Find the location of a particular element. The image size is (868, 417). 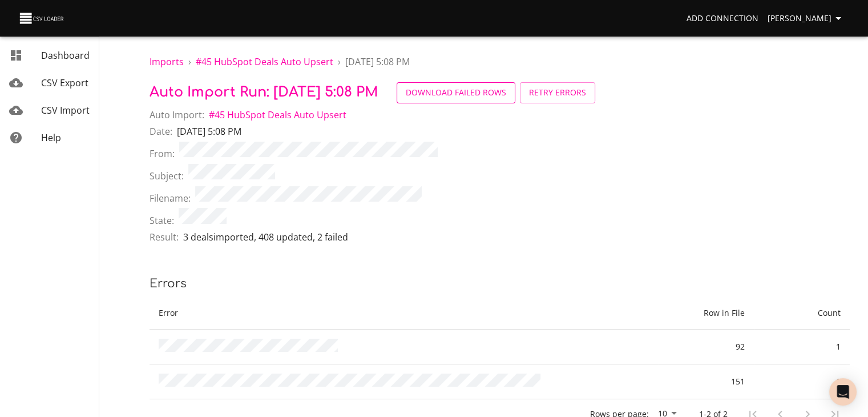

span: Retry Errors is located at coordinates (558, 93).